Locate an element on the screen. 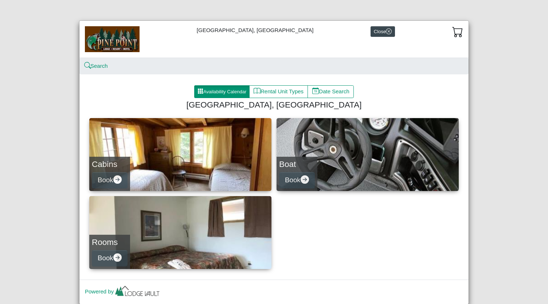  svg: book is located at coordinates (257, 91).